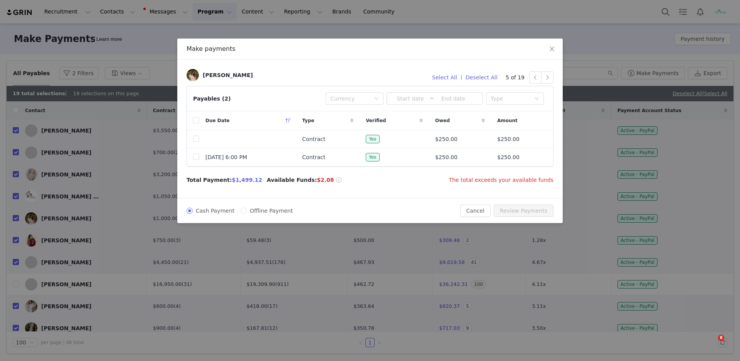 This screenshot has height=361, width=740. Describe the element at coordinates (475, 211) in the screenshot. I see `button: Cancel` at that location.